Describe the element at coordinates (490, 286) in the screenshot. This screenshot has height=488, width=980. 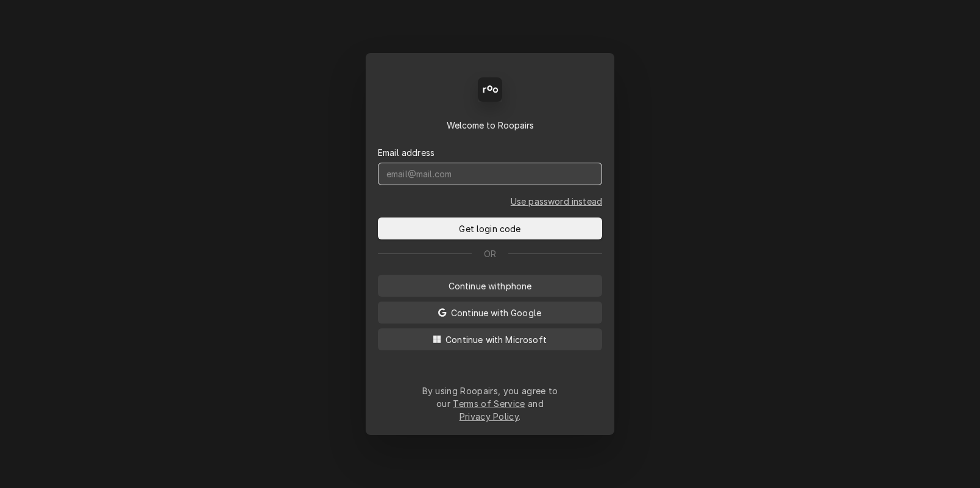
I see `span: Continue with phone` at that location.